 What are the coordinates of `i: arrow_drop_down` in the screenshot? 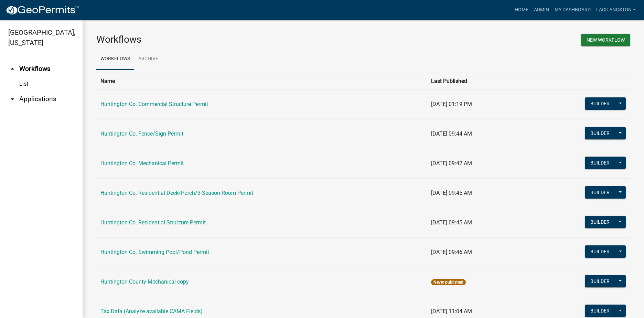 It's located at (12, 99).